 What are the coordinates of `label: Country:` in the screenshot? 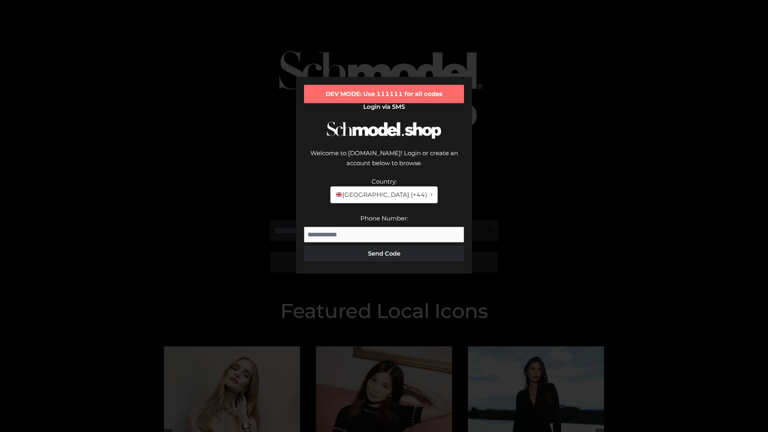 It's located at (384, 181).